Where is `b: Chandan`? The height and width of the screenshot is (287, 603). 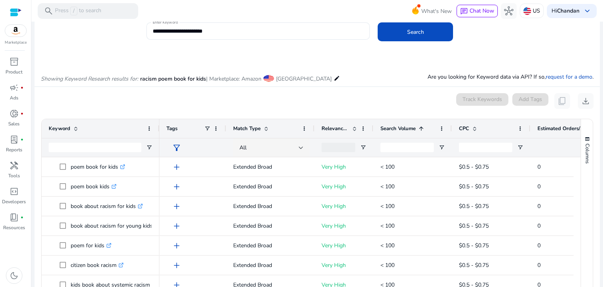 b: Chandan is located at coordinates (568, 11).